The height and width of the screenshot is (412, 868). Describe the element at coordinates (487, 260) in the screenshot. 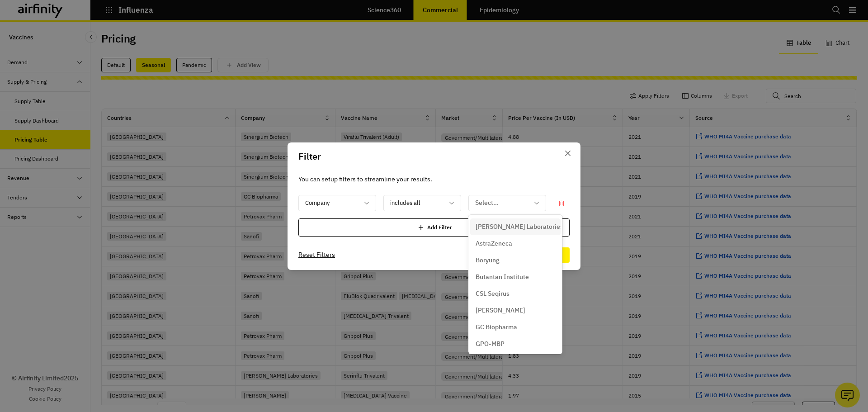

I see `p: Boryung` at that location.